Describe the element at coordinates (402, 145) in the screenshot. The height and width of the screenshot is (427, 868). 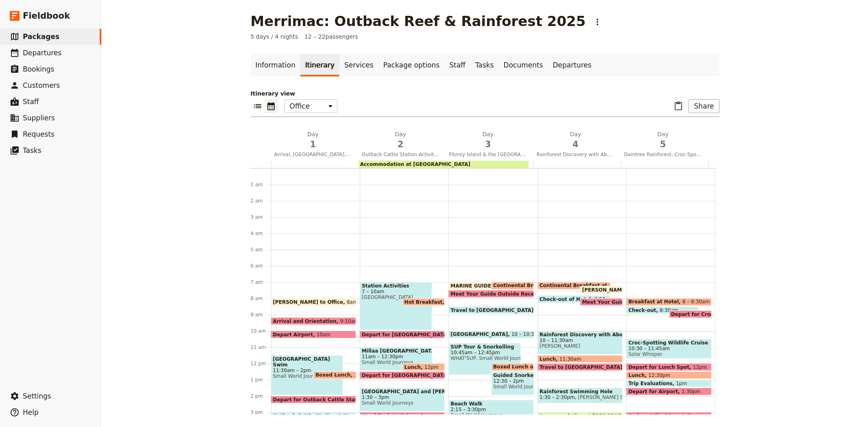
I see `button: Day2Outback Cattle Station Activities and Waterfalls` at that location.